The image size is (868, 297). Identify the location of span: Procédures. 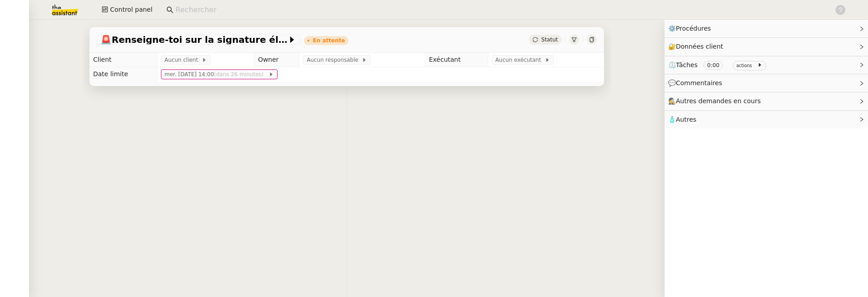
(693, 28).